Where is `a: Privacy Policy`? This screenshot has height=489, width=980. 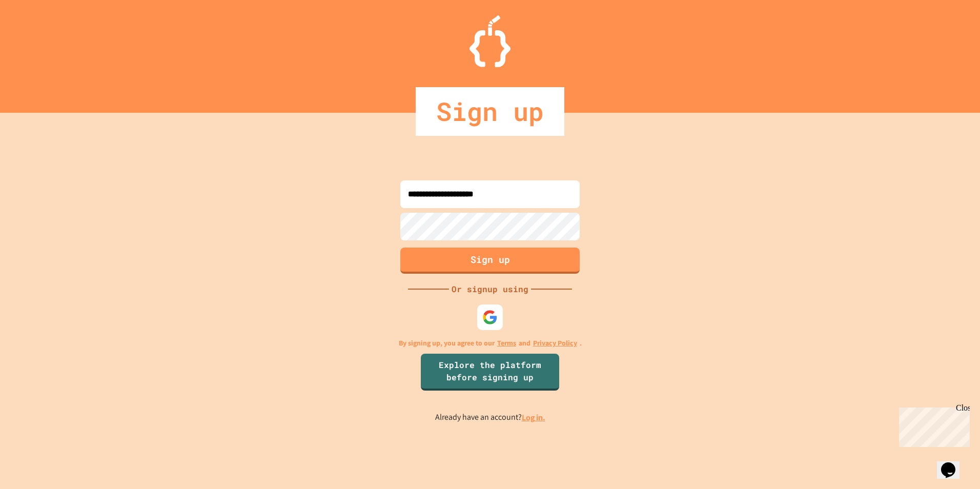
a: Privacy Policy is located at coordinates (555, 343).